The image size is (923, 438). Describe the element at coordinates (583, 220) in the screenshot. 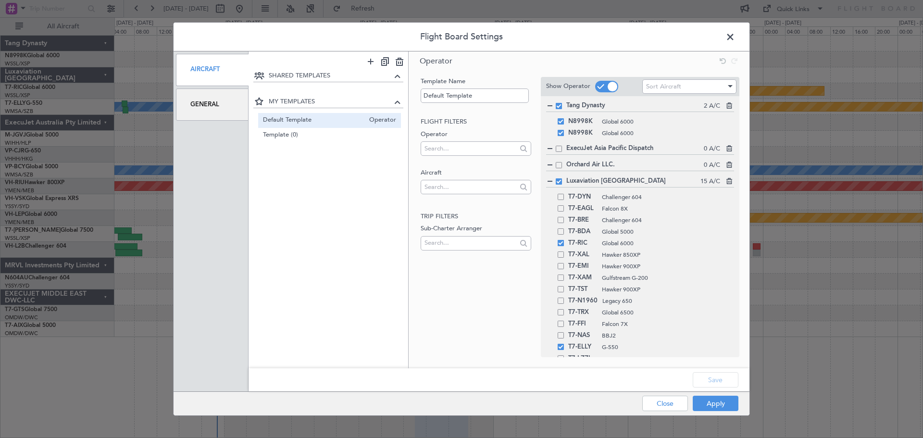

I see `span: T7-BRE` at that location.